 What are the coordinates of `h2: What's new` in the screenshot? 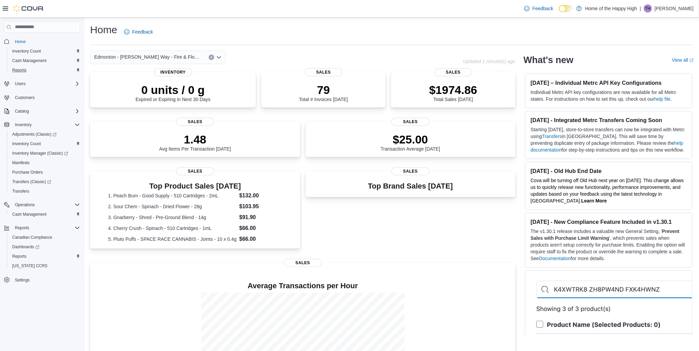 It's located at (548, 60).